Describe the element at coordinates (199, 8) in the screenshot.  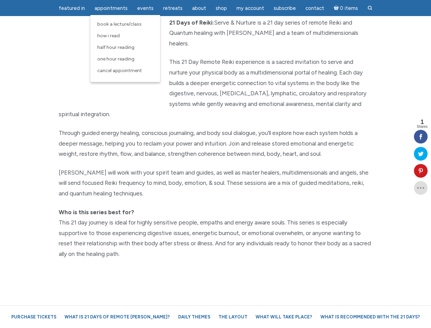
I see `a: About` at that location.